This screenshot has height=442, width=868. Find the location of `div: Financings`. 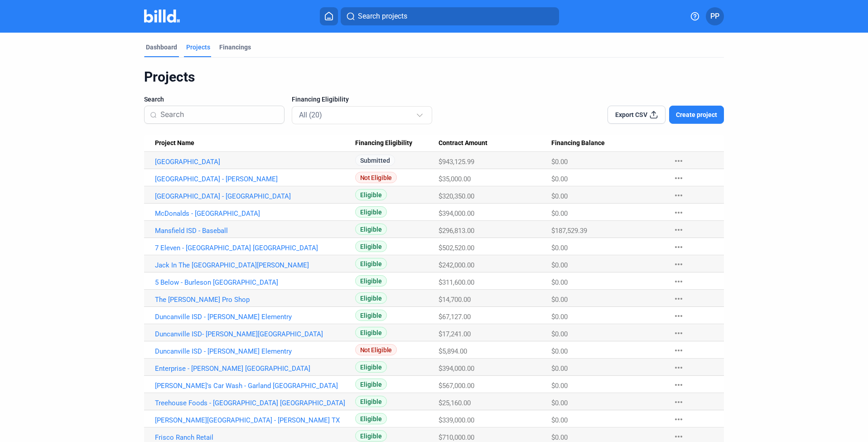

div: Financings is located at coordinates (235, 47).